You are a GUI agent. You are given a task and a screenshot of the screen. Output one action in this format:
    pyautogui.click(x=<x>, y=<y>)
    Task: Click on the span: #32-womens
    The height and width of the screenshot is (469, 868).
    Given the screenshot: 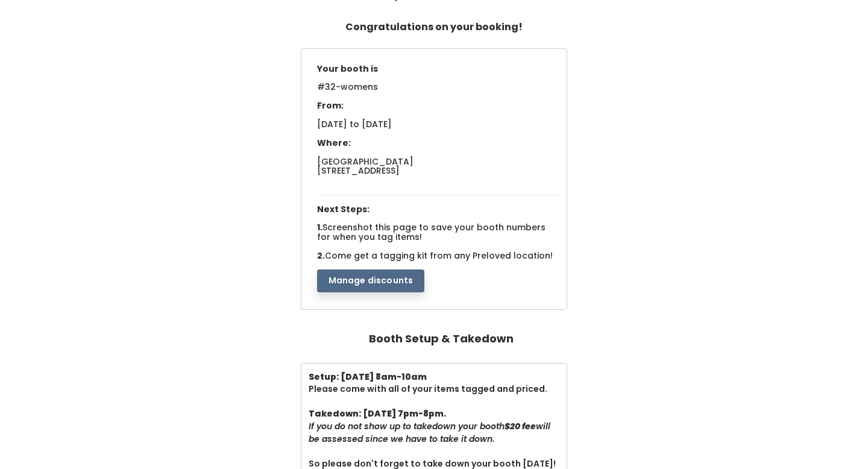 What is the action you would take?
    pyautogui.click(x=347, y=90)
    